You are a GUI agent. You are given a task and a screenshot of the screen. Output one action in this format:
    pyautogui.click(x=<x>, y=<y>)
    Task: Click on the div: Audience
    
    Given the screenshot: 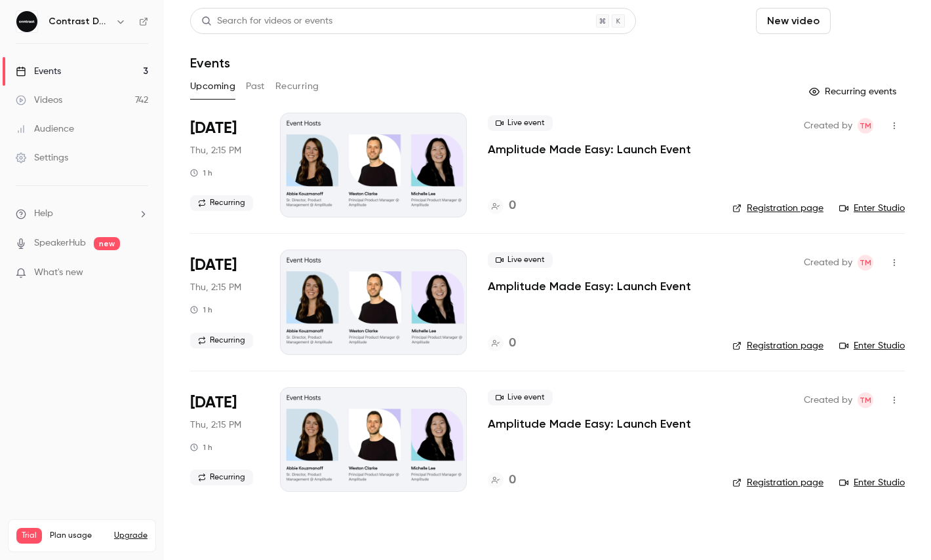 What is the action you would take?
    pyautogui.click(x=45, y=129)
    